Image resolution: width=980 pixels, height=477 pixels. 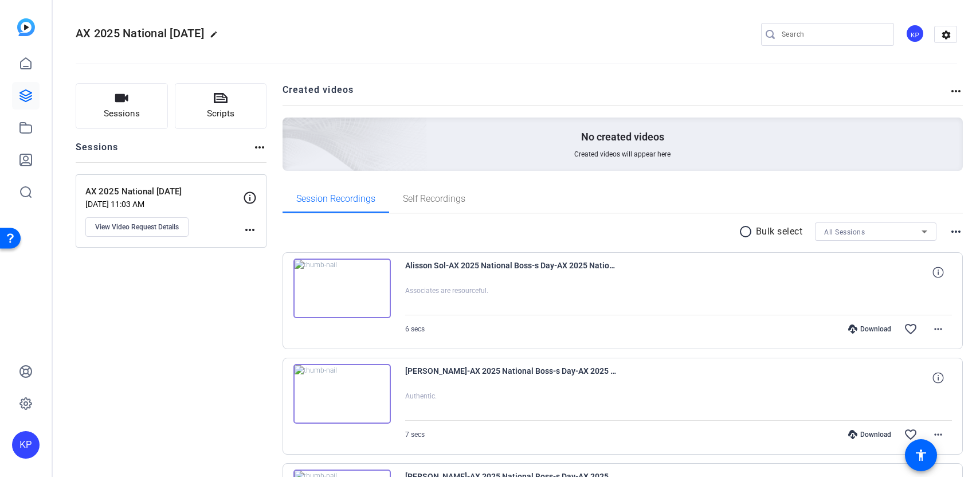 I want to click on img: Creted videos background, so click(x=291, y=128).